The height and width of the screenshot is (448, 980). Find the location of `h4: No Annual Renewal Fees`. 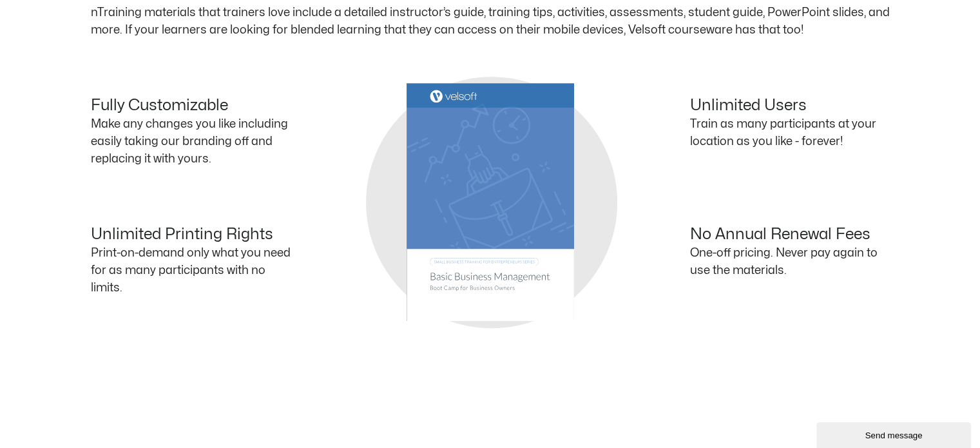

h4: No Annual Renewal Fees is located at coordinates (790, 234).